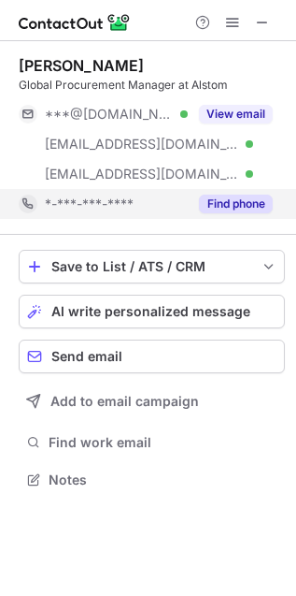  I want to click on div: Save to List / ATS / CRM, so click(151, 267).